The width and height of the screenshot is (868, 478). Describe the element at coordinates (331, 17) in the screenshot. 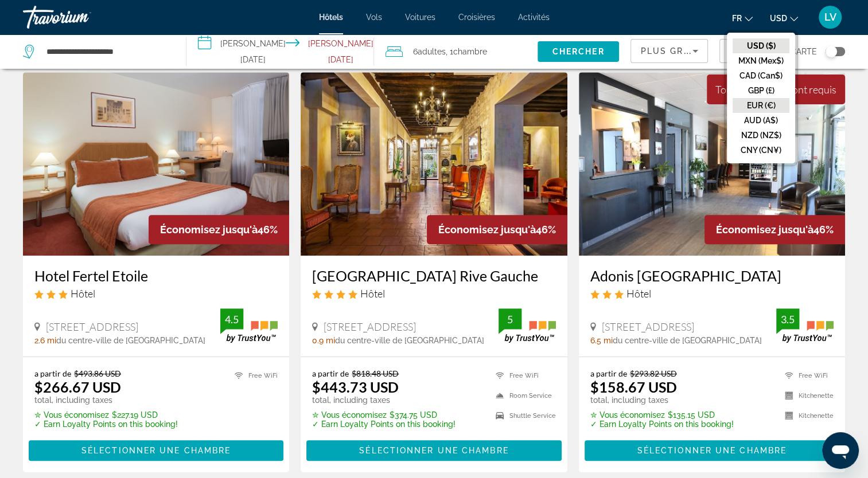

I see `span: Hôtels` at that location.